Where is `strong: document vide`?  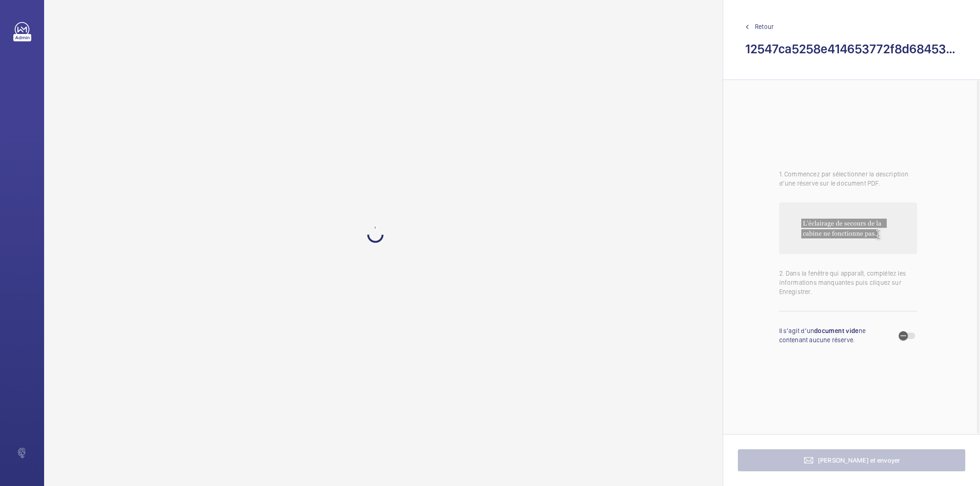
strong: document vide is located at coordinates (836, 331).